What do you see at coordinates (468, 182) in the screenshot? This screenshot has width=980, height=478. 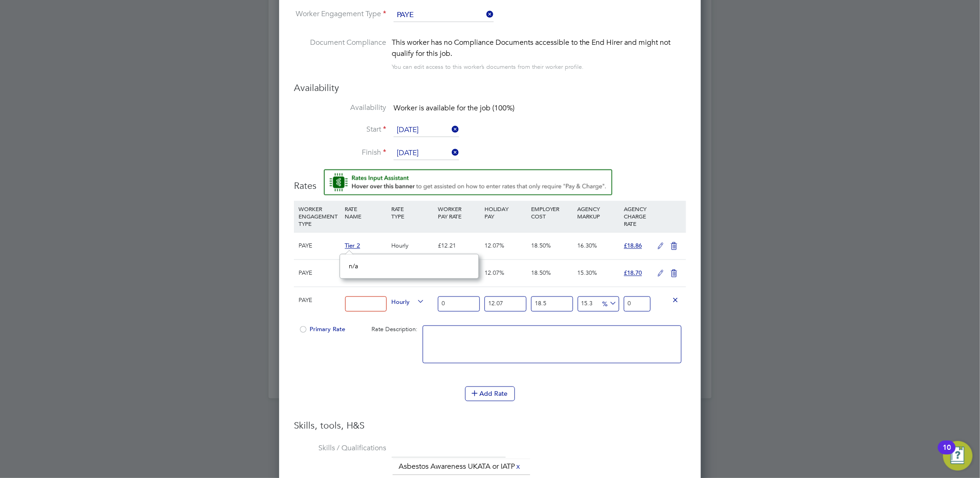 I see `button: Rate Assistant` at bounding box center [468, 182].